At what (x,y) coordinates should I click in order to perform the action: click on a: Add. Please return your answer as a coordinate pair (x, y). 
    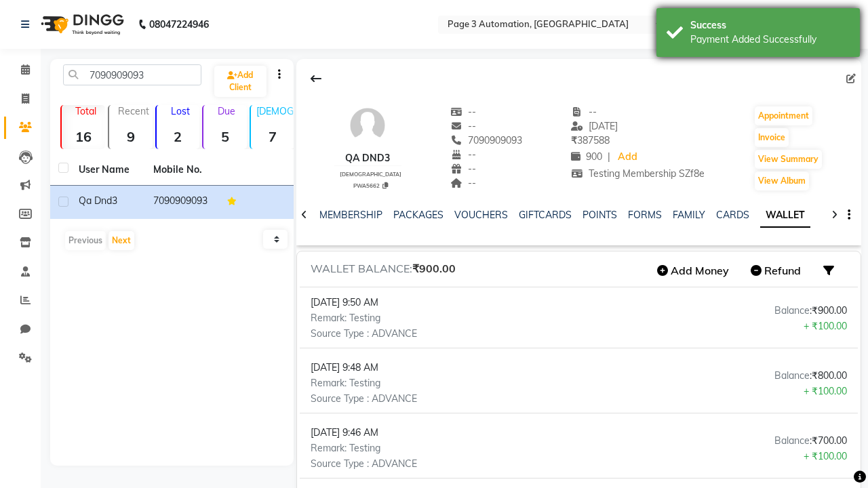
    Looking at the image, I should click on (627, 157).